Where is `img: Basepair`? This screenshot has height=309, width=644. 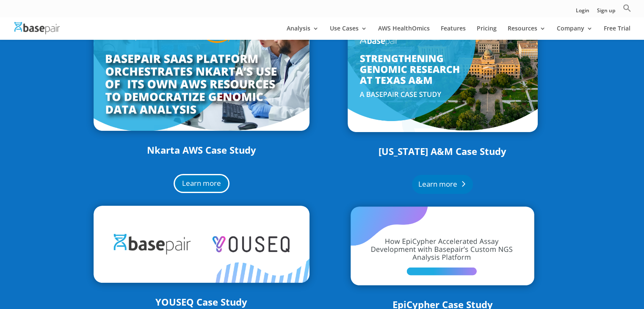
img: Basepair is located at coordinates (37, 28).